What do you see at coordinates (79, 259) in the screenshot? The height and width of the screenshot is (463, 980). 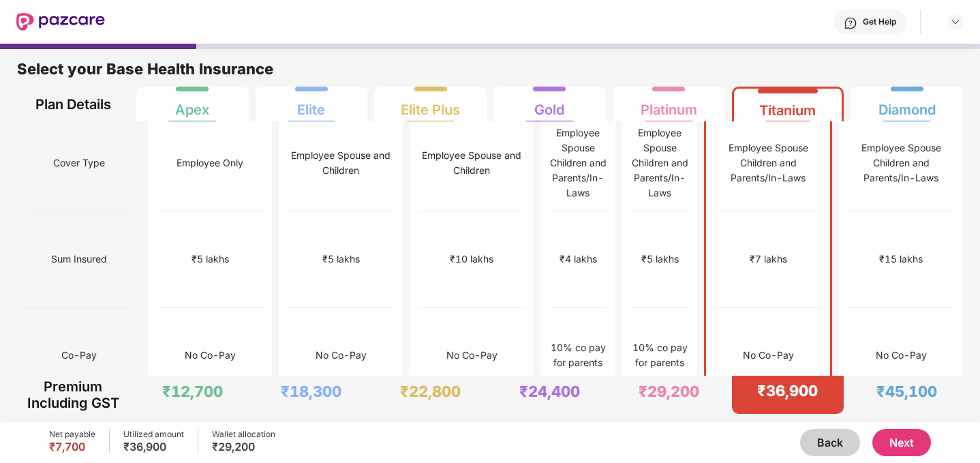 I see `span: Sum Insured` at bounding box center [79, 259].